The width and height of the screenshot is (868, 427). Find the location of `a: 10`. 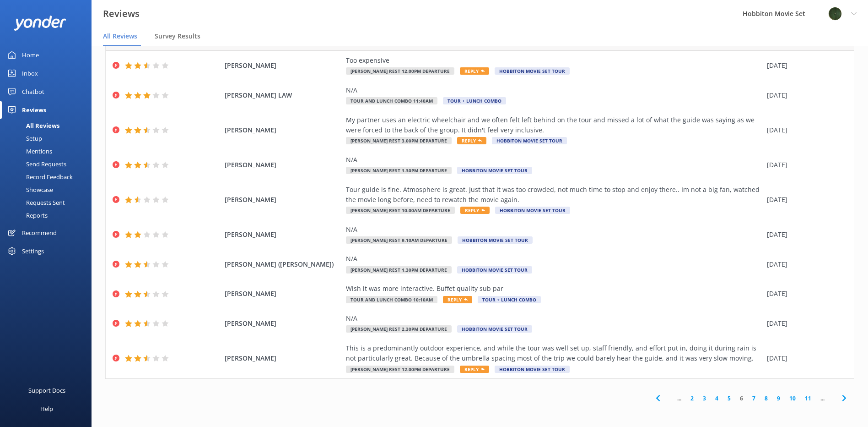

a: 10 is located at coordinates (793, 398).